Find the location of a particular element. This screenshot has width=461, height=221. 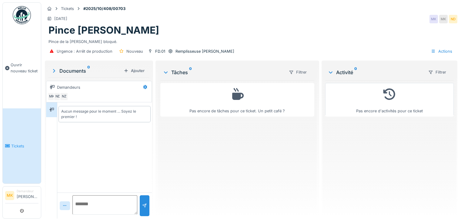

div: Pas encore de tâches pour ce ticket. Un petit café ? is located at coordinates (237, 100).